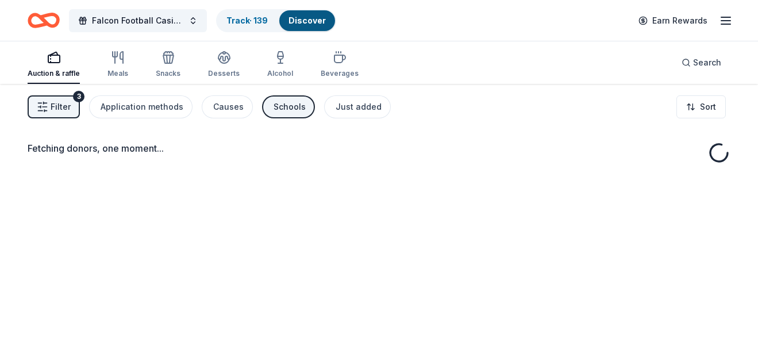 The height and width of the screenshot is (362, 758). Describe the element at coordinates (79, 97) in the screenshot. I see `div: 3` at that location.